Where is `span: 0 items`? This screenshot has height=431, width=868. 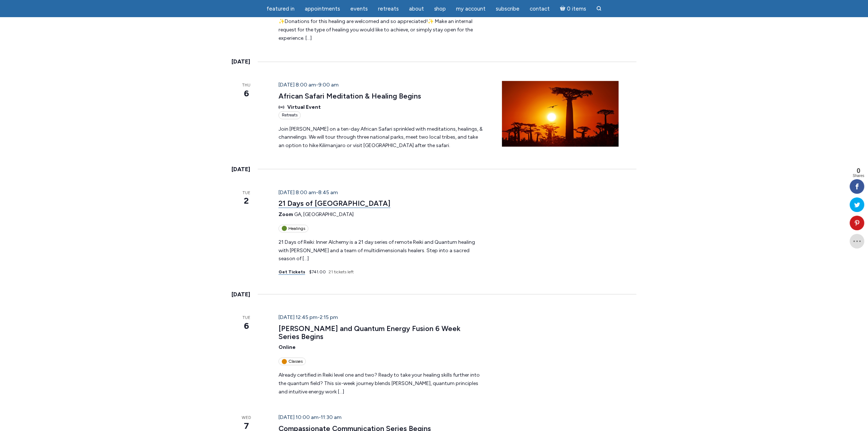 span: 0 items is located at coordinates (576, 9).